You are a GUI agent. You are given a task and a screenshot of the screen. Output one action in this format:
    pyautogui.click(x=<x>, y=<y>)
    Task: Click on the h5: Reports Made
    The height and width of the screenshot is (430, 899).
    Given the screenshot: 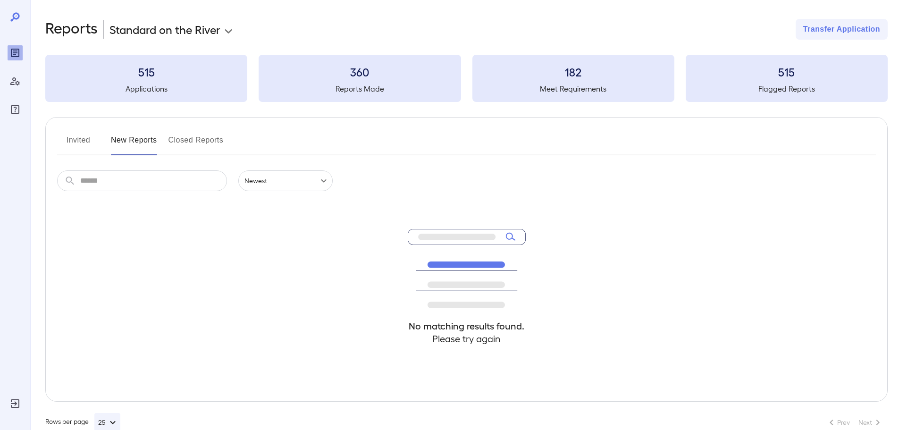 What is the action you would take?
    pyautogui.click(x=360, y=89)
    